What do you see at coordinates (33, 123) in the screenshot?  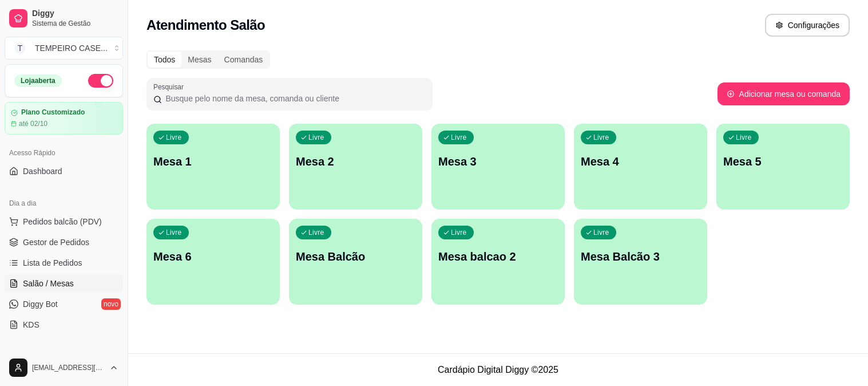 I see `article: até 02/10` at bounding box center [33, 123].